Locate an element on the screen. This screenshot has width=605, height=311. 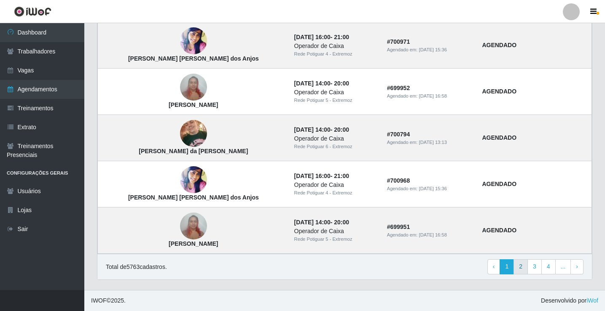
a: 3 is located at coordinates (534, 267).